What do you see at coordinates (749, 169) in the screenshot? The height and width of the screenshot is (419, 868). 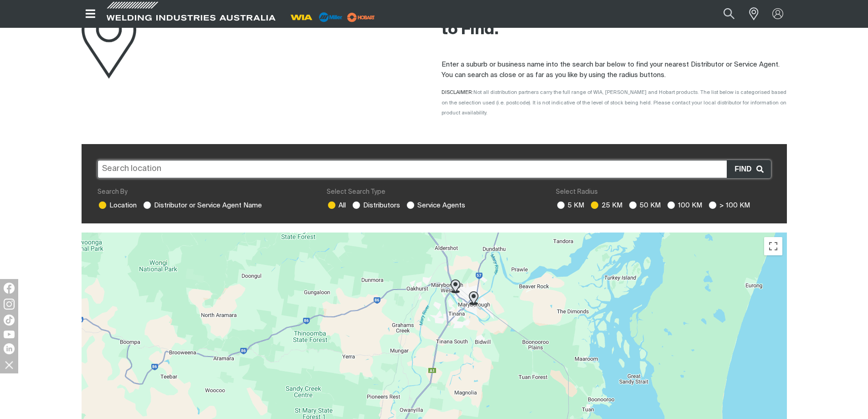 I see `button: Find` at bounding box center [749, 169].